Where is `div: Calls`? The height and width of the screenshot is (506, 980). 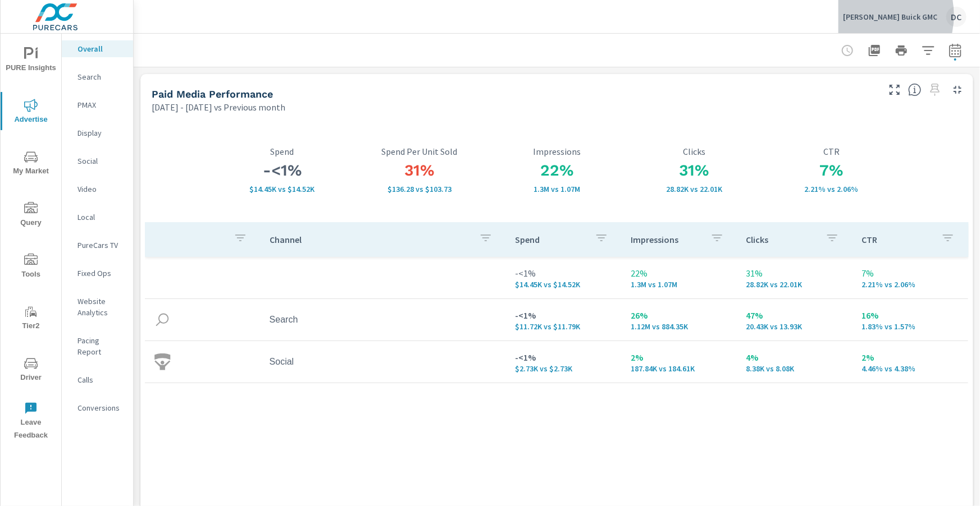
div: Calls is located at coordinates (97, 380).